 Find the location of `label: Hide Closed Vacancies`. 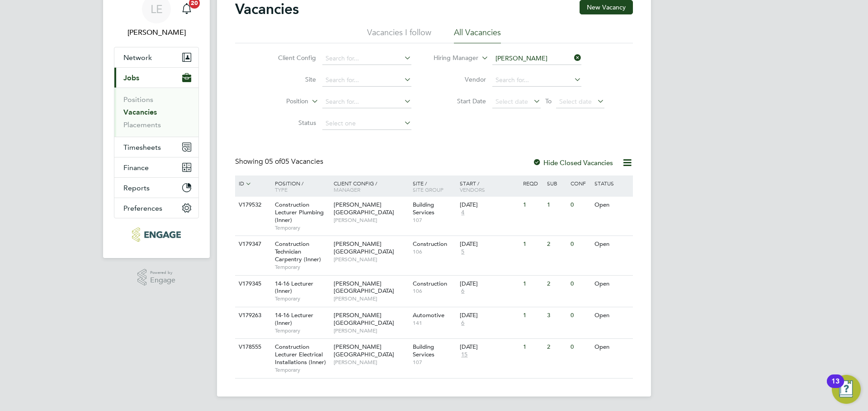

label: Hide Closed Vacancies is located at coordinates (572, 162).